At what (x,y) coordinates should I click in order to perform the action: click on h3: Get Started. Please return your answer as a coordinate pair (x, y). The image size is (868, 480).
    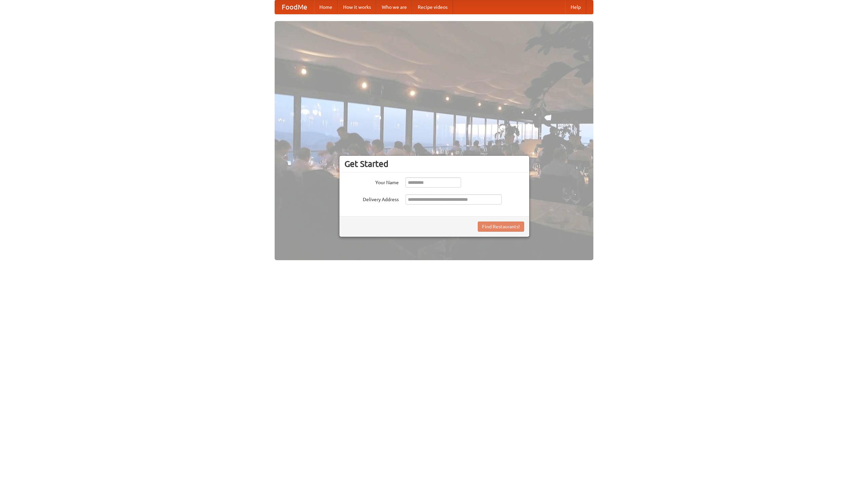
    Looking at the image, I should click on (434, 164).